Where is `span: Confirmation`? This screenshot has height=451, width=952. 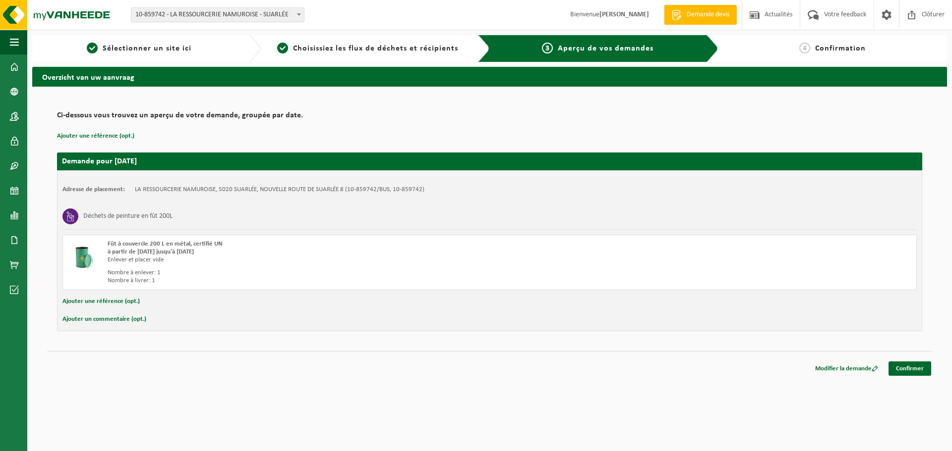
span: Confirmation is located at coordinates (840, 49).